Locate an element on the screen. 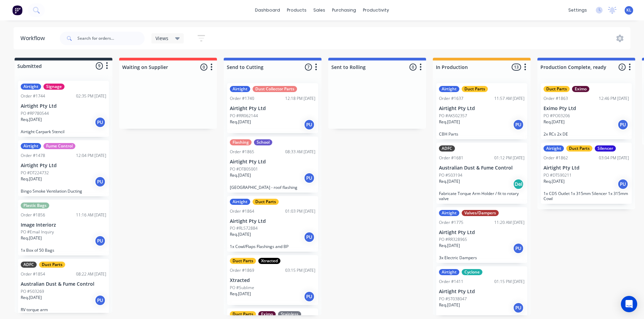 Image resolution: width=644 pixels, height=319 pixels. div: Order #1865 is located at coordinates (242, 152).